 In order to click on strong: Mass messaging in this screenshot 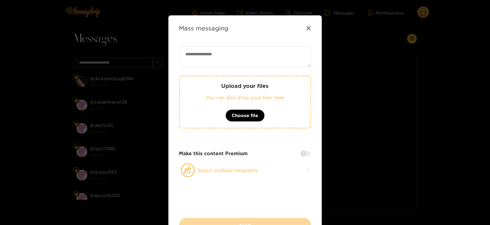, I will do `click(204, 28)`.